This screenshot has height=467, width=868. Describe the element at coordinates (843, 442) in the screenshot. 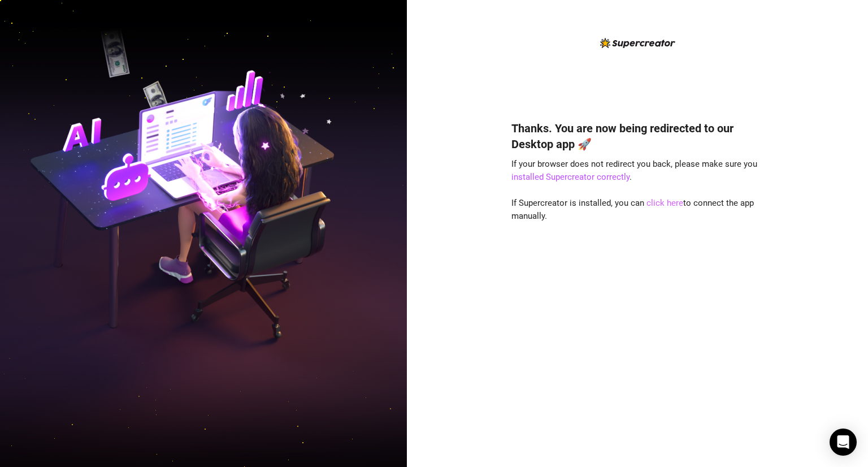

I see `div: Open Intercom Messenger` at that location.